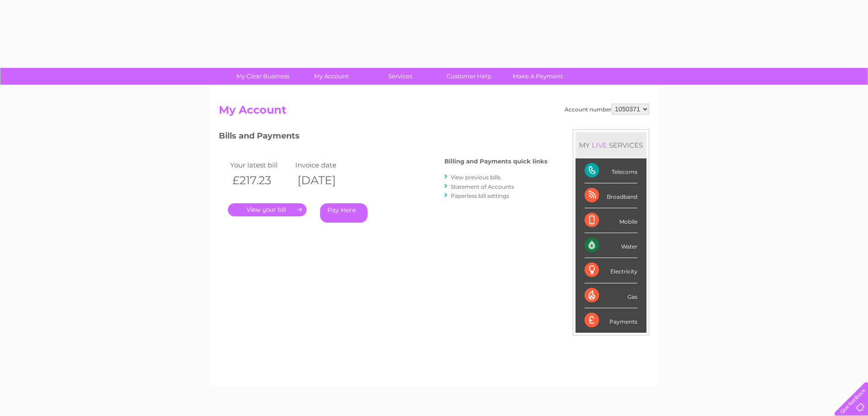 Image resolution: width=868 pixels, height=416 pixels. I want to click on td: Your latest bill, so click(261, 165).